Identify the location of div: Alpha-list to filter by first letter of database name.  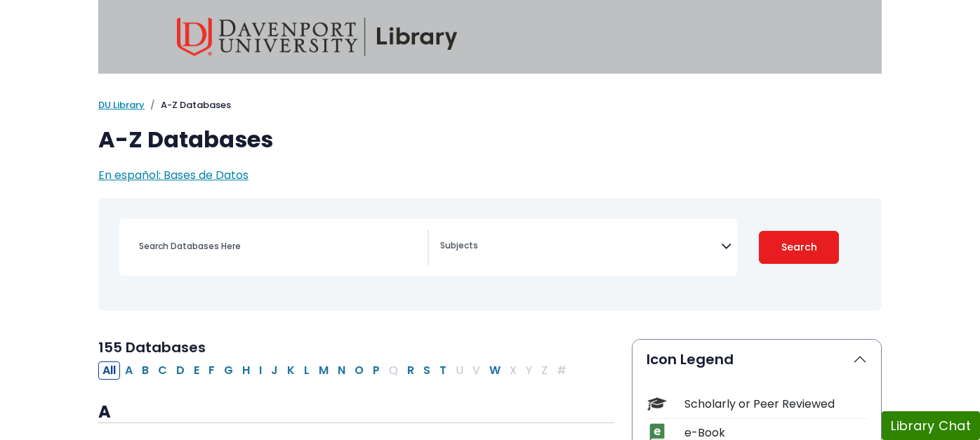
(335, 369).